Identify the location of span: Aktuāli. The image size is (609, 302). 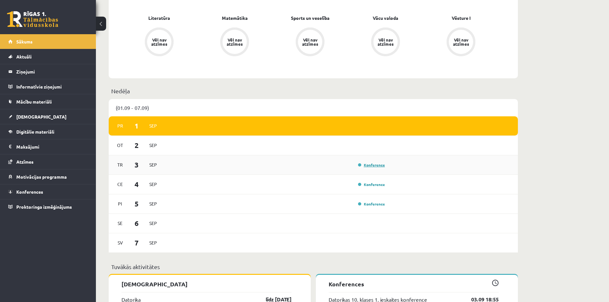
(24, 57).